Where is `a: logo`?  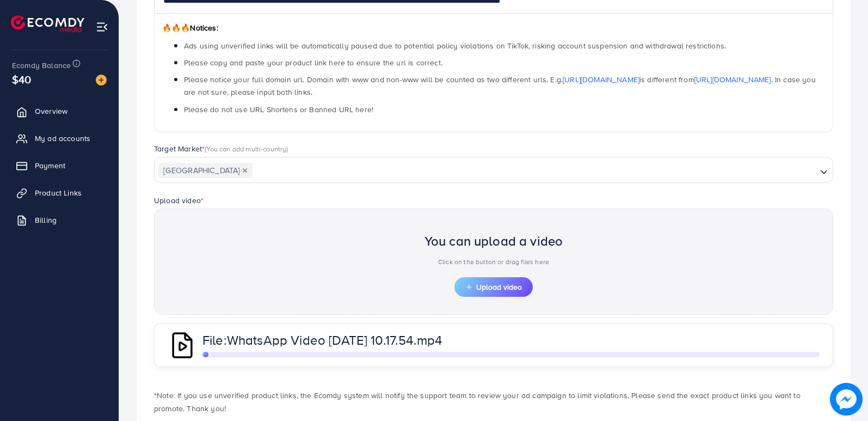
a: logo is located at coordinates (47, 24).